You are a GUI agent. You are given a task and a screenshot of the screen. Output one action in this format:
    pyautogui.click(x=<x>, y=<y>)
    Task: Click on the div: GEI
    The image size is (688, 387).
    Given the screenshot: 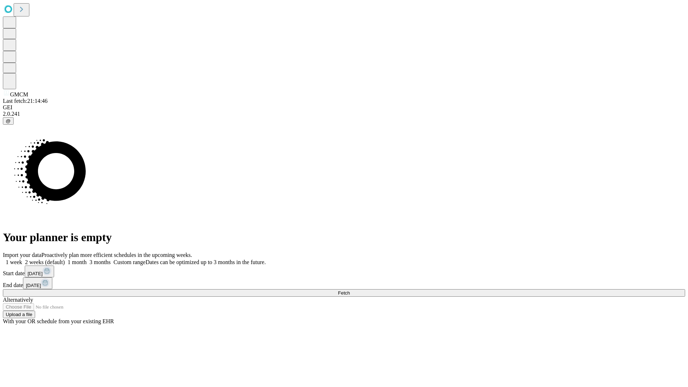 What is the action you would take?
    pyautogui.click(x=344, y=107)
    